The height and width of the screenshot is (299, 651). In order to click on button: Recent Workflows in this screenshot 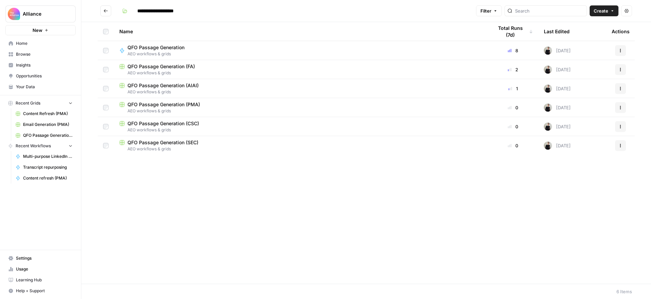, I will do `click(40, 146)`.